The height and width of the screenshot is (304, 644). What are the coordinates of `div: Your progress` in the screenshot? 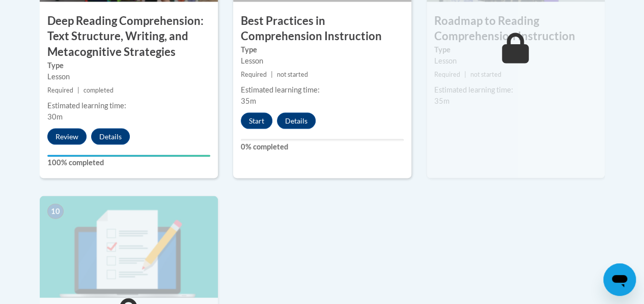 It's located at (129, 156).